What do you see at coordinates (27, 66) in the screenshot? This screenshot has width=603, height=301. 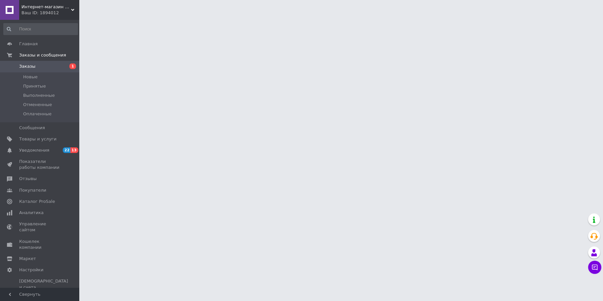 I see `span: Заказы` at bounding box center [27, 66].